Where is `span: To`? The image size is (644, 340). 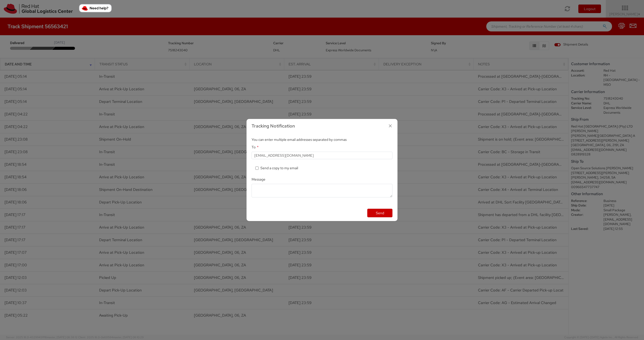 span: To is located at coordinates (253, 147).